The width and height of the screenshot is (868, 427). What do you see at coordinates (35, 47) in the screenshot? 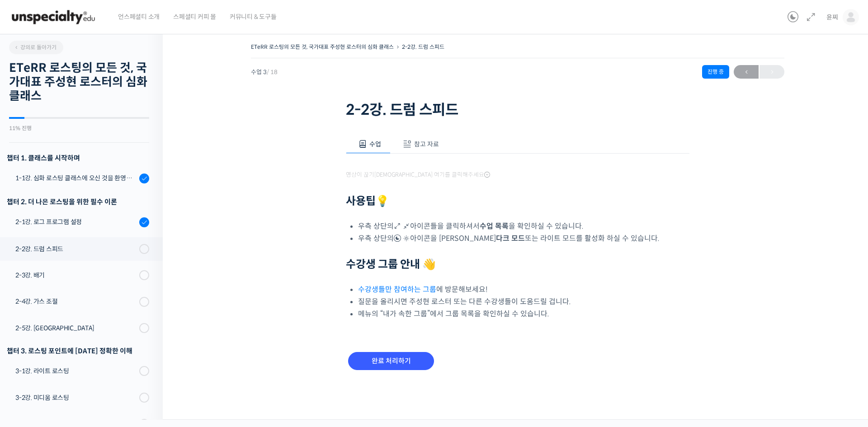
I see `span: 강의로 돌아가기` at bounding box center [35, 47].